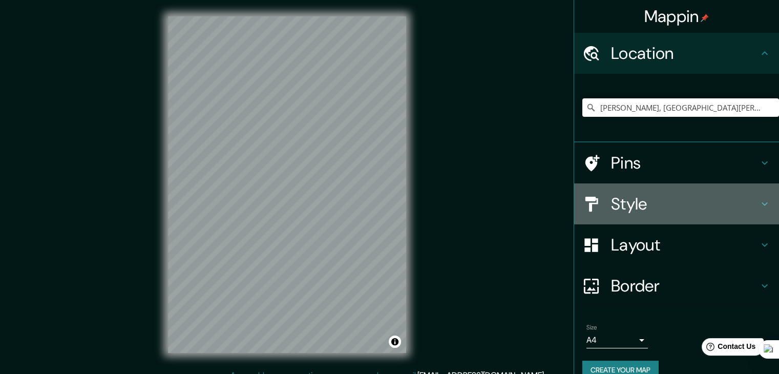 This screenshot has width=779, height=374. I want to click on h4: Pins, so click(685, 163).